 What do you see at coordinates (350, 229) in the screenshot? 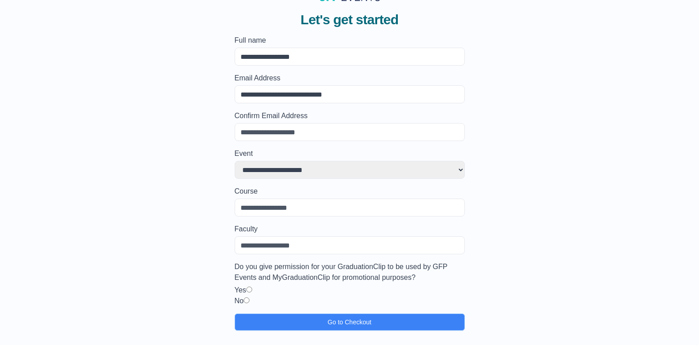
I see `label: Faculty` at bounding box center [350, 229].